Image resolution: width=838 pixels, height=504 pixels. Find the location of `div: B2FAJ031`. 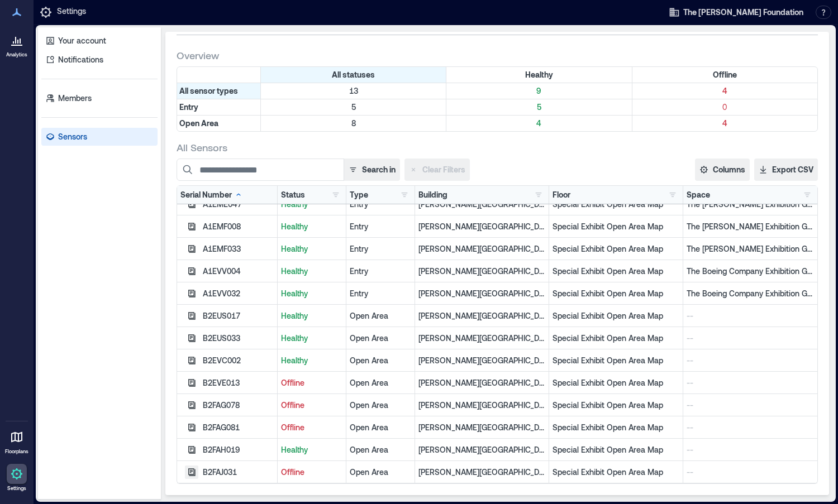

div: B2FAJ031 is located at coordinates (238, 473).